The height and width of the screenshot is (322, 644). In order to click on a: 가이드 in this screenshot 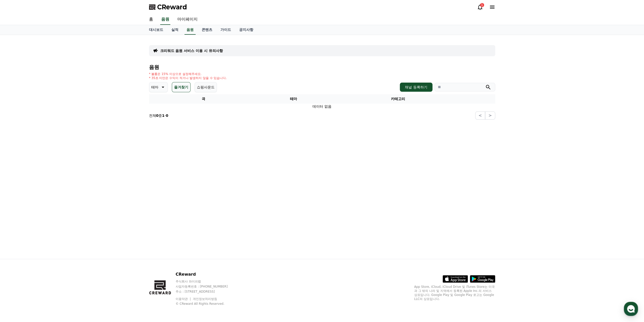, I will do `click(226, 30)`.